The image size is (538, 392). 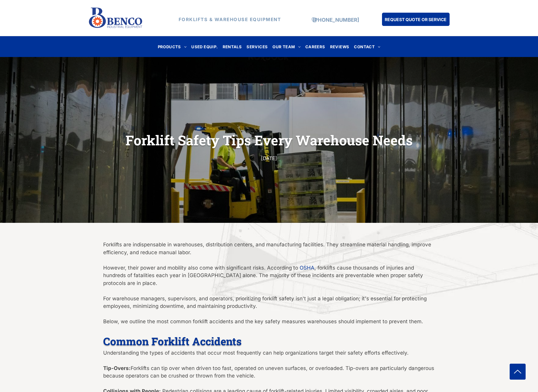 I want to click on strong: FORKLIFTS & WAREHOUSE EQUIPMENT, so click(x=230, y=19).